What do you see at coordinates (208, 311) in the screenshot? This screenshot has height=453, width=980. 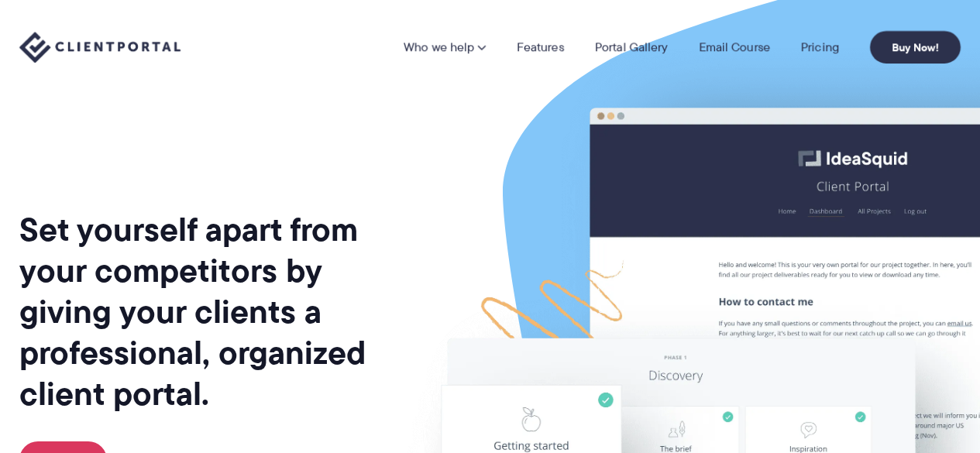 I see `h1: Set yourself apart from your competitors by giving your clients a professional, organized client ...` at bounding box center [208, 311].